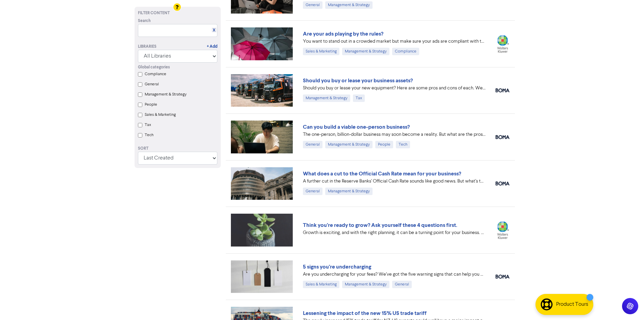  Describe the element at coordinates (155, 74) in the screenshot. I see `label: Compliance` at that location.